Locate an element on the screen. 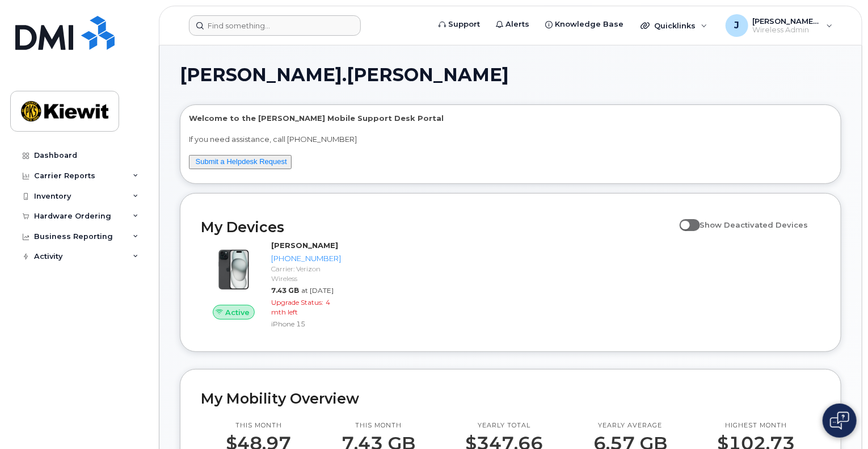 Image resolution: width=868 pixels, height=449 pixels. h2: My Mobility Overview is located at coordinates (511, 398).